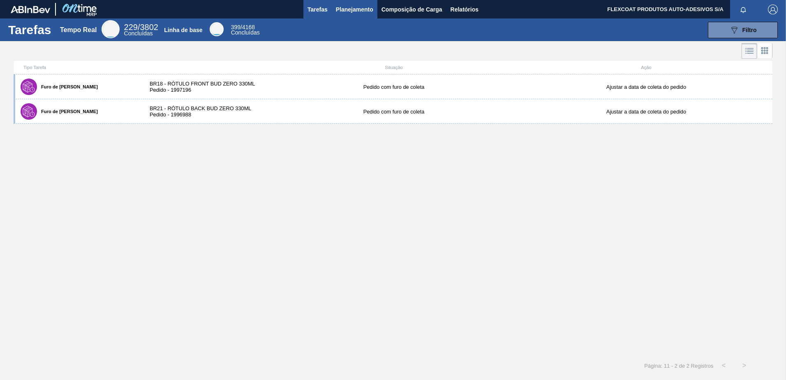  What do you see at coordinates (773, 9) in the screenshot?
I see `img: Logout` at bounding box center [773, 9].